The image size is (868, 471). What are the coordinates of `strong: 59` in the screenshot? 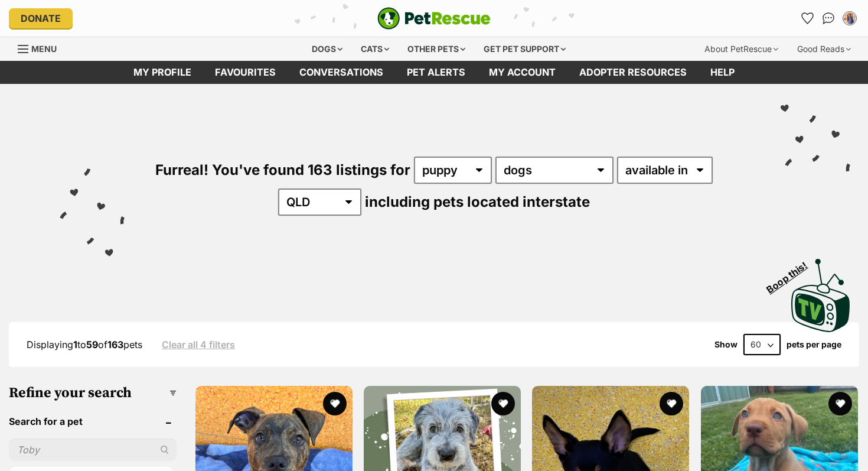 It's located at (92, 345).